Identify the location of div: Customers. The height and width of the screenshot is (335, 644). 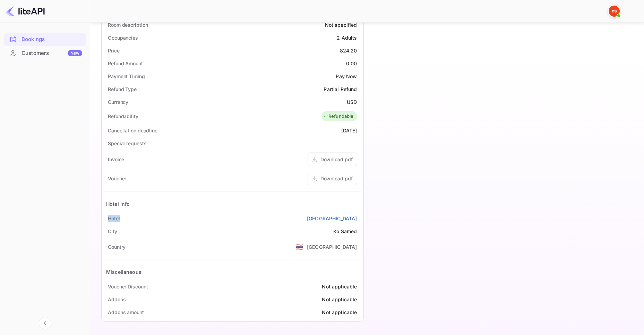
(51, 53).